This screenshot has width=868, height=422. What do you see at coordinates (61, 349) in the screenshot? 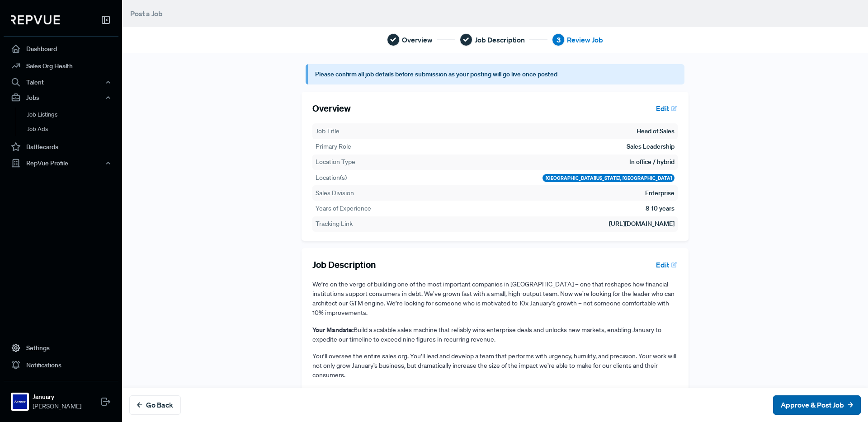
I see `a: Settings` at bounding box center [61, 349].